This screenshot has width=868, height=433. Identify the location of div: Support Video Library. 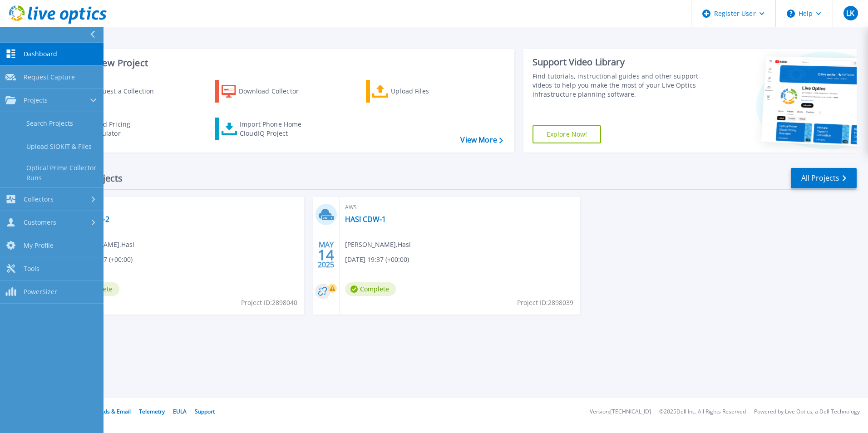
(618, 62).